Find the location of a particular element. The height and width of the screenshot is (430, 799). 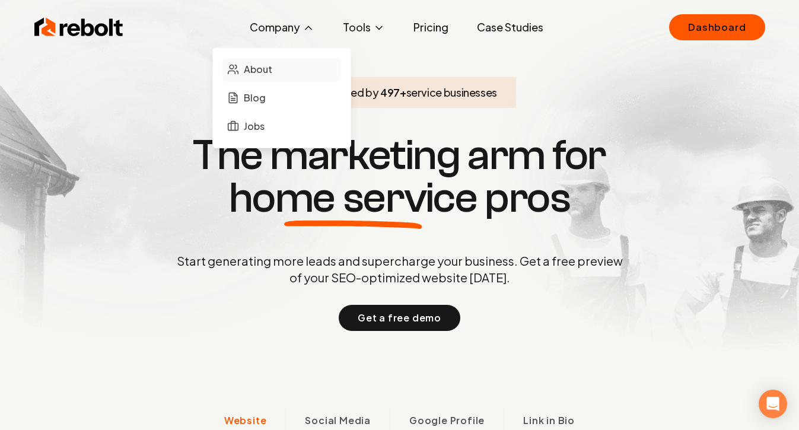

span: service businesses is located at coordinates (452, 92).